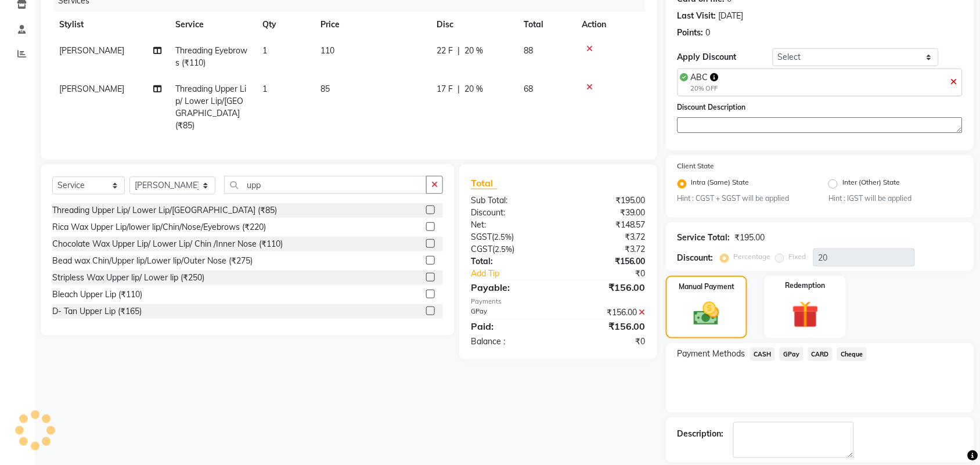  I want to click on div: ₹39.00, so click(606, 213).